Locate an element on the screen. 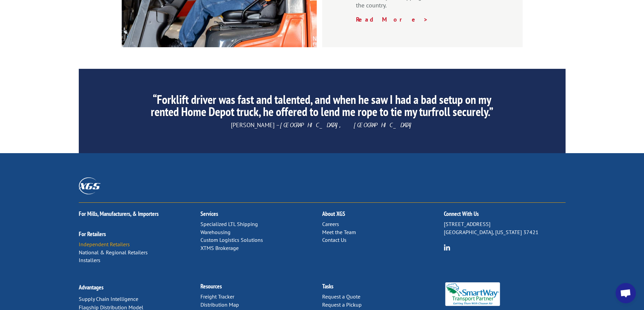 The image size is (644, 310). a: Request a Pickup is located at coordinates (342, 305).